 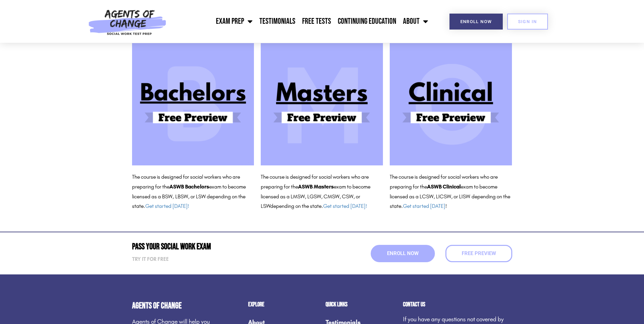 What do you see at coordinates (173, 306) in the screenshot?
I see `h4: Agents of Change` at bounding box center [173, 306].